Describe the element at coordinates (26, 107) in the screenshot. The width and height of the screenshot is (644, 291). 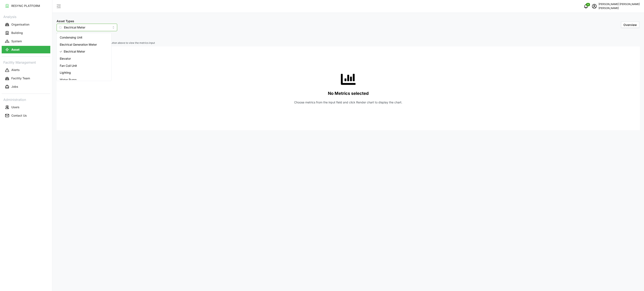
I see `button: Users` at that location.